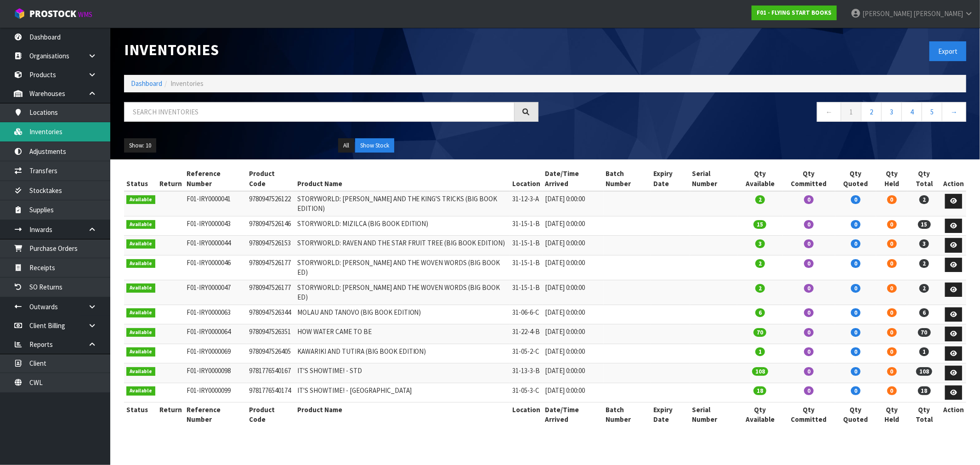  I want to click on th: Location, so click(526, 178).